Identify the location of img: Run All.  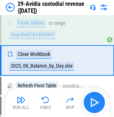
(21, 100).